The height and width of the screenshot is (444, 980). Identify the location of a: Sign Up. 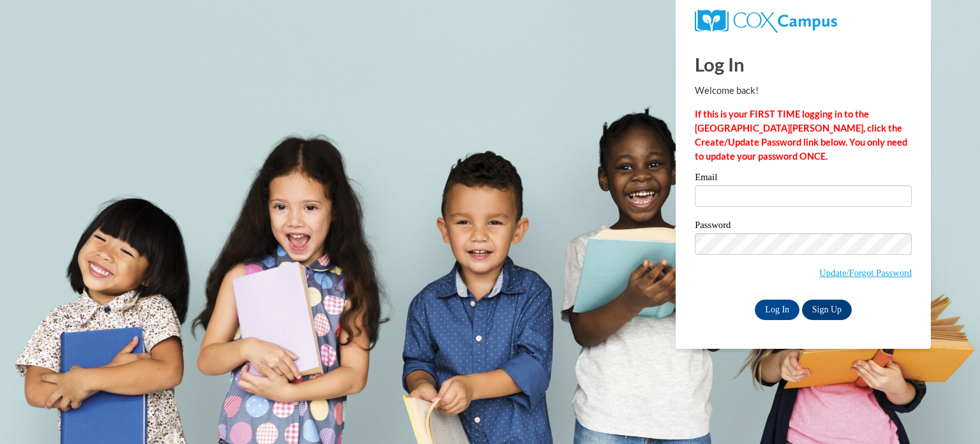
(827, 310).